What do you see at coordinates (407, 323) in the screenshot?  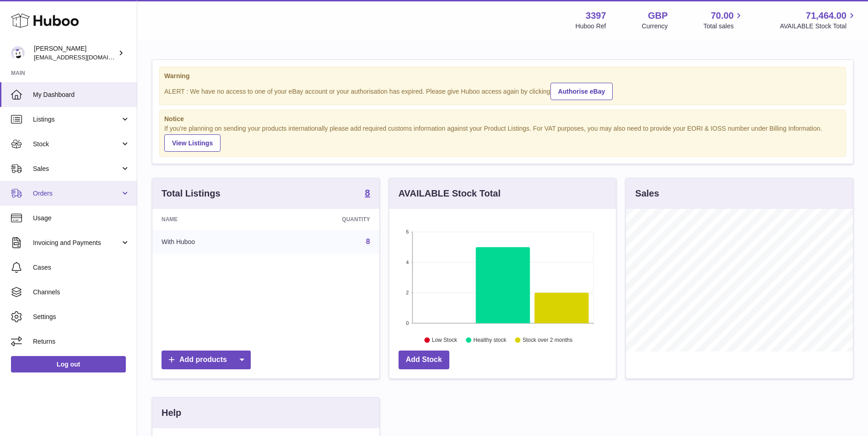 I see `text: 0` at bounding box center [407, 323].